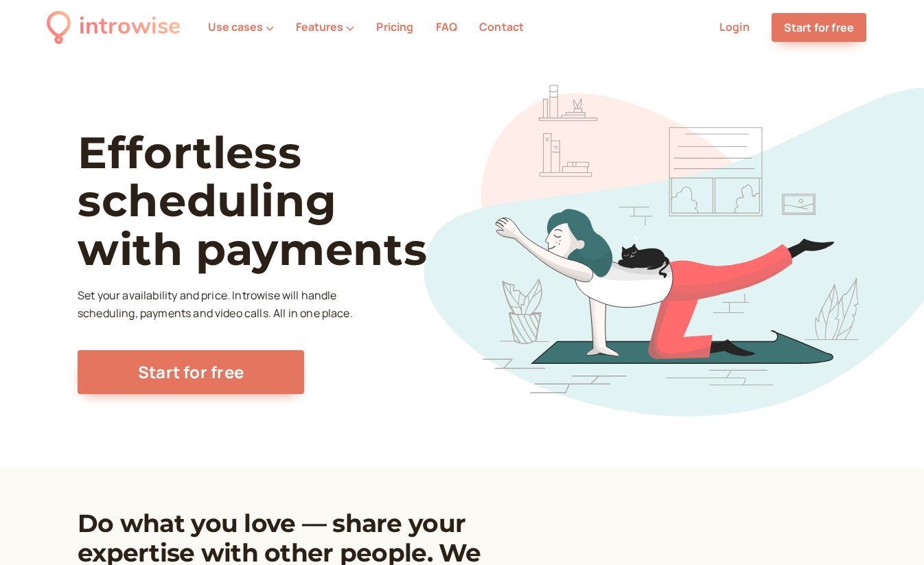 The width and height of the screenshot is (924, 565). What do you see at coordinates (113, 27) in the screenshot?
I see `a: introwise` at bounding box center [113, 27].